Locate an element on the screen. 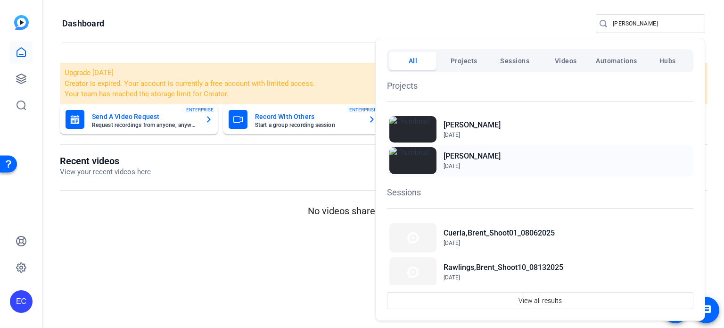 The image size is (724, 328). h2: Rawlings,Brent_Shoot10_08132025 is located at coordinates (504, 267).